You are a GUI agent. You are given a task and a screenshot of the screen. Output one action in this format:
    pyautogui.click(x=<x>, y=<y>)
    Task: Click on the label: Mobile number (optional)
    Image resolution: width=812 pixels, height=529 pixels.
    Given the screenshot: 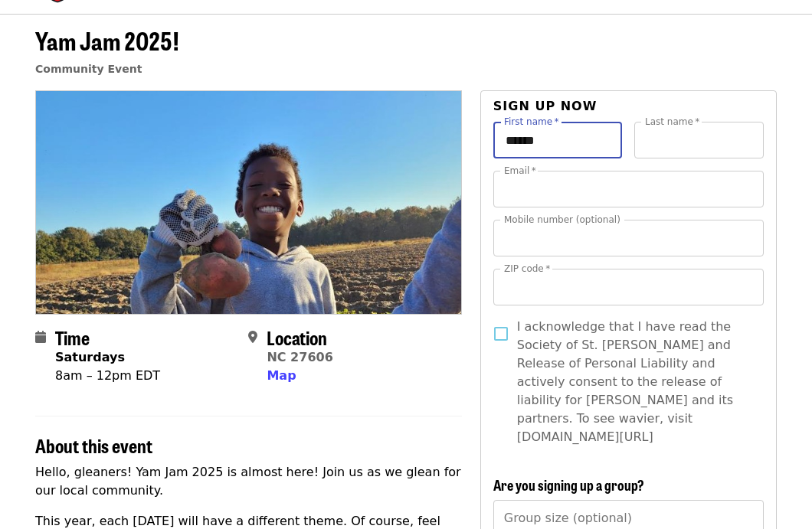 What is the action you would take?
    pyautogui.click(x=562, y=220)
    